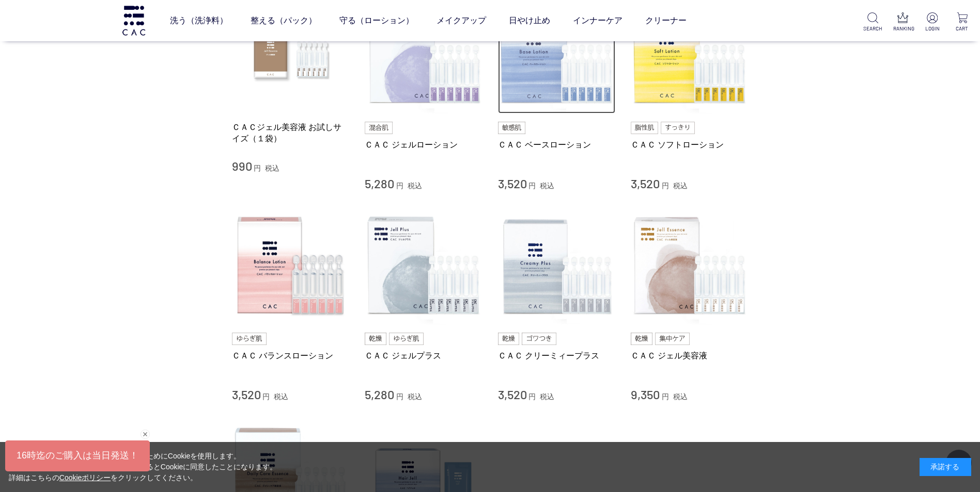  I want to click on img: ゴワつき, so click(539, 339).